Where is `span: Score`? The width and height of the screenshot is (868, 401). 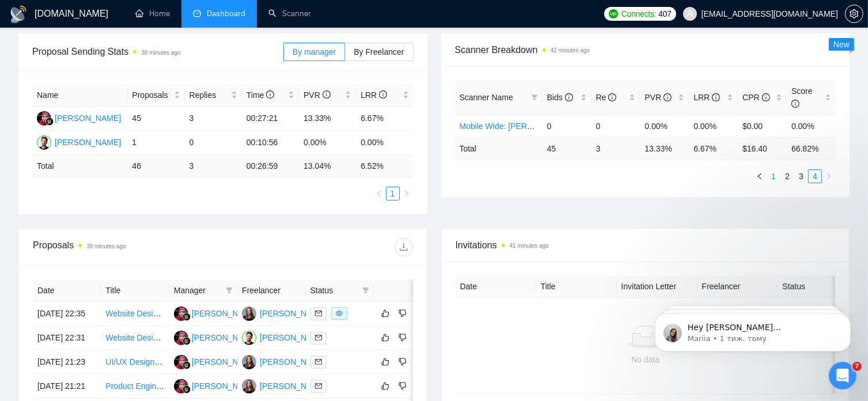
span: Score is located at coordinates (802, 97).